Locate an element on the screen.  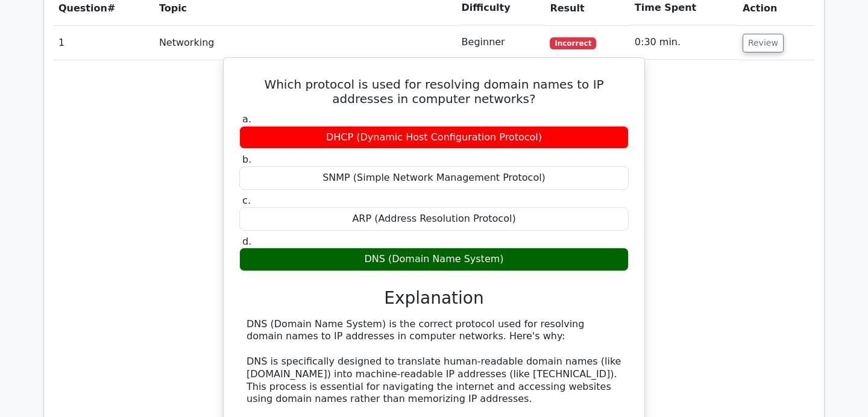
span: c. is located at coordinates (247, 200).